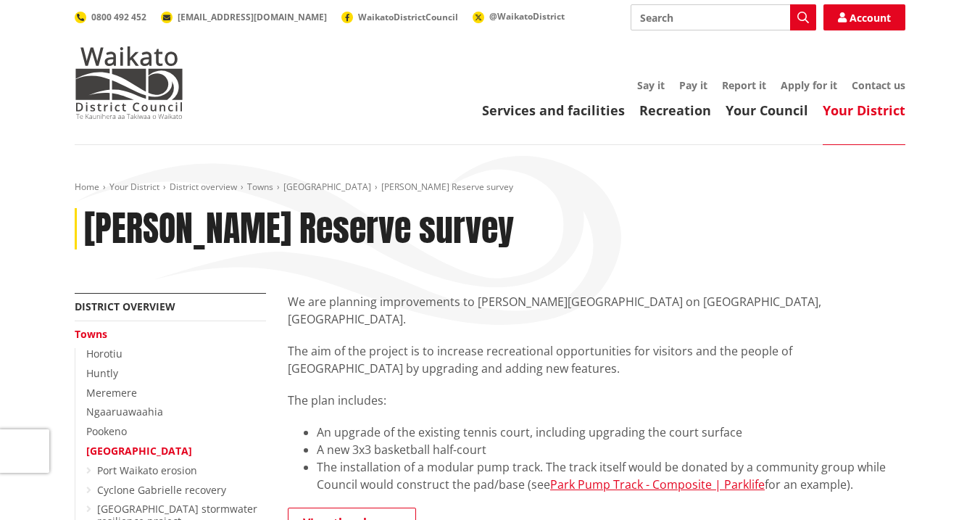 The image size is (980, 520). I want to click on nav: breadcrumb, so click(490, 187).